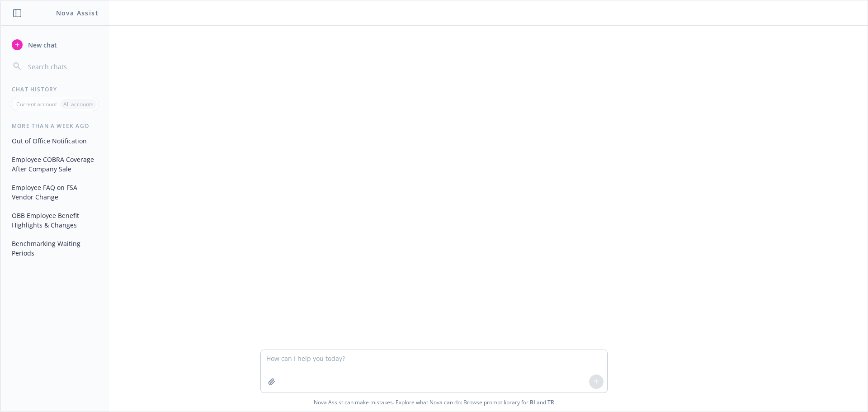 This screenshot has height=412, width=868. Describe the element at coordinates (62, 67) in the screenshot. I see `input: Search chats` at that location.